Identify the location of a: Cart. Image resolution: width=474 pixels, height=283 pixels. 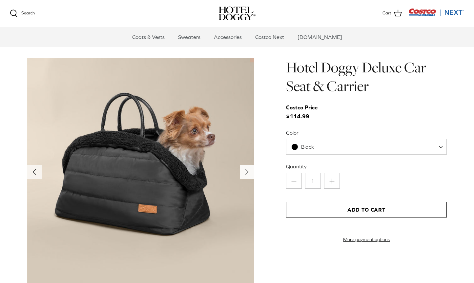
(392, 13).